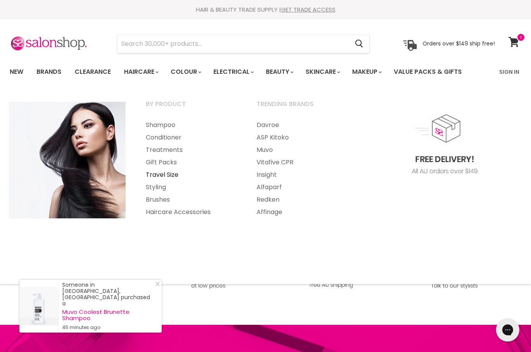 The width and height of the screenshot is (531, 352). I want to click on a: Visit product page, so click(39, 306).